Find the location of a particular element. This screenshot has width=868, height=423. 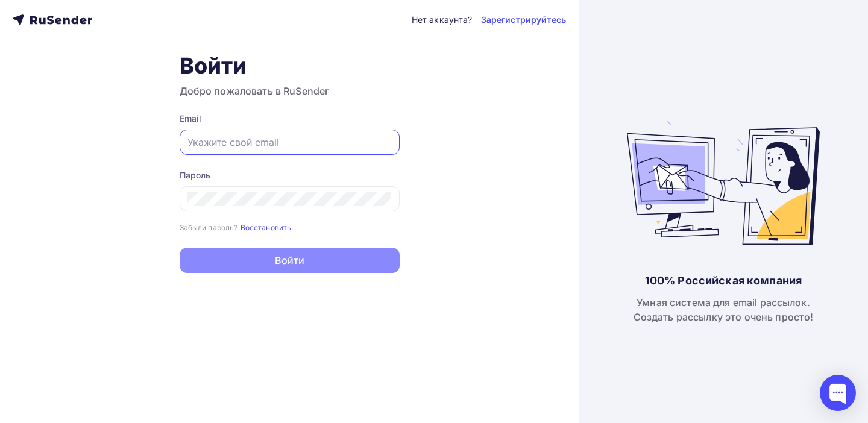

div: Email is located at coordinates (289, 119).